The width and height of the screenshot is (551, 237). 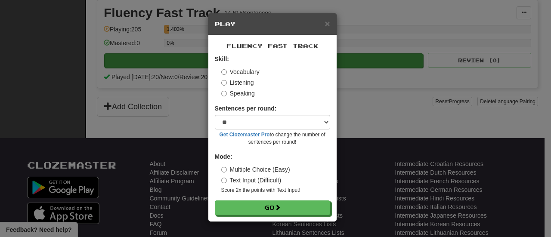 What do you see at coordinates (272, 24) in the screenshot?
I see `h5: Play` at bounding box center [272, 24].